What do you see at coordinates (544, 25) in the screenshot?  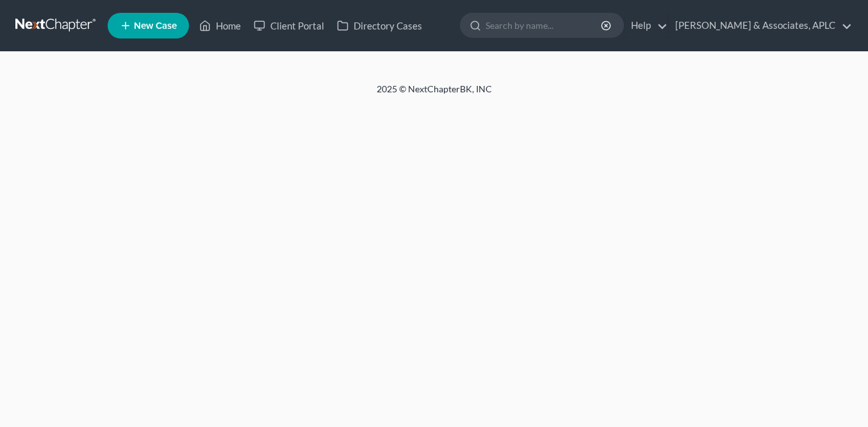 I see `input: Search by name...` at bounding box center [544, 25].